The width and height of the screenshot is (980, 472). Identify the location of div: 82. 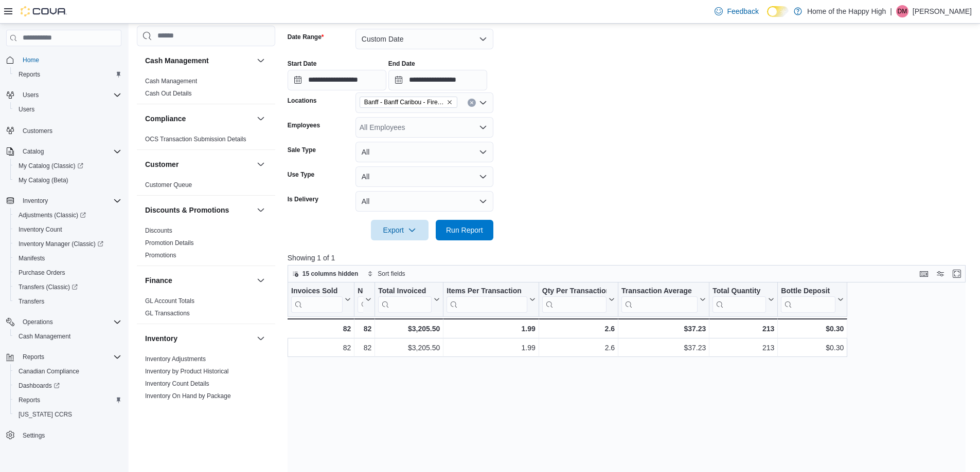
(321, 347).